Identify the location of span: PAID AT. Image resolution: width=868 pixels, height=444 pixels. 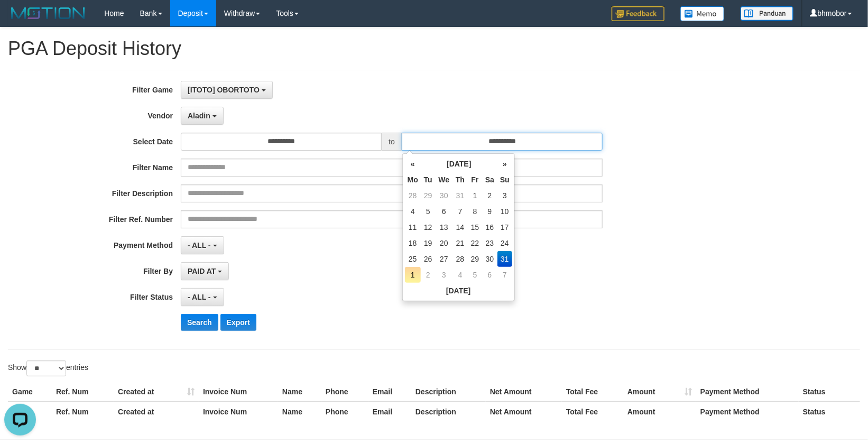
(202, 271).